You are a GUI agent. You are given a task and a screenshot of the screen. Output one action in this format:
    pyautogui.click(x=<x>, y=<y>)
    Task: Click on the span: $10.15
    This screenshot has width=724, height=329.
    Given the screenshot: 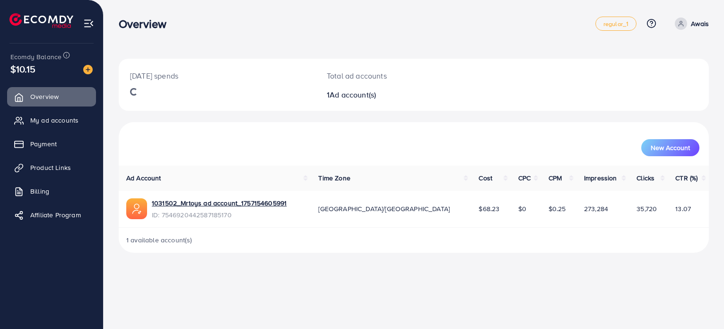 What is the action you would take?
    pyautogui.click(x=23, y=69)
    